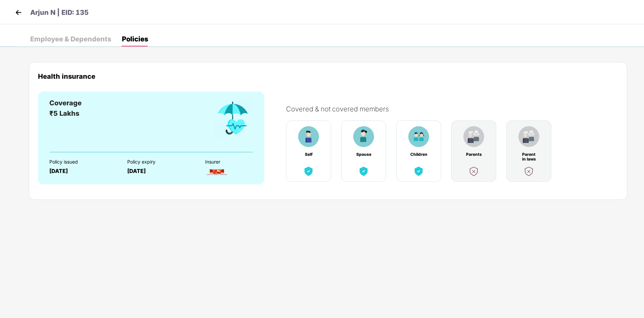 This screenshot has height=318, width=644. Describe the element at coordinates (328, 76) in the screenshot. I see `div: Health insurance` at that location.